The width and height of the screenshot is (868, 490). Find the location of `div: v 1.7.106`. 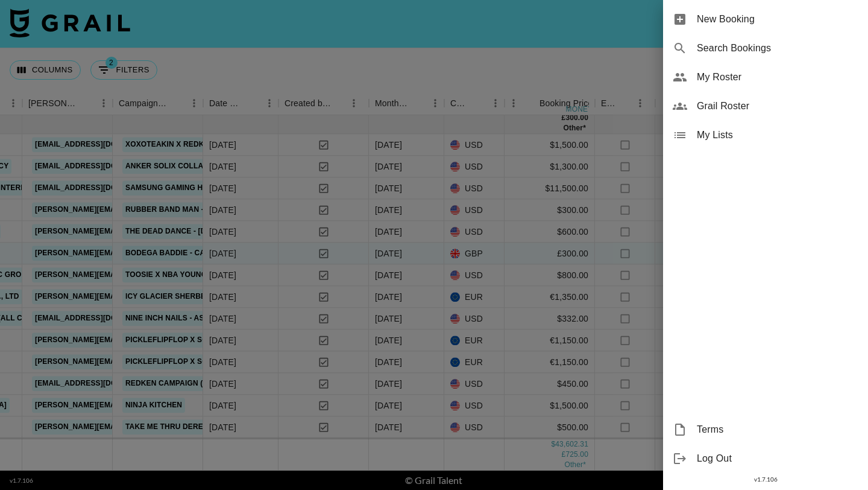

div: v 1.7.106 is located at coordinates (766, 479).